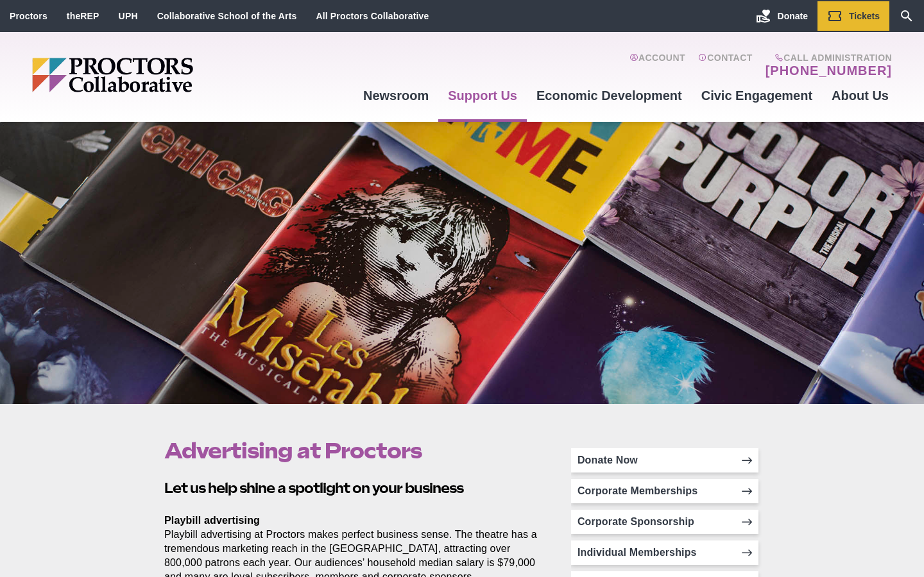  What do you see at coordinates (83, 16) in the screenshot?
I see `a: theREP` at bounding box center [83, 16].